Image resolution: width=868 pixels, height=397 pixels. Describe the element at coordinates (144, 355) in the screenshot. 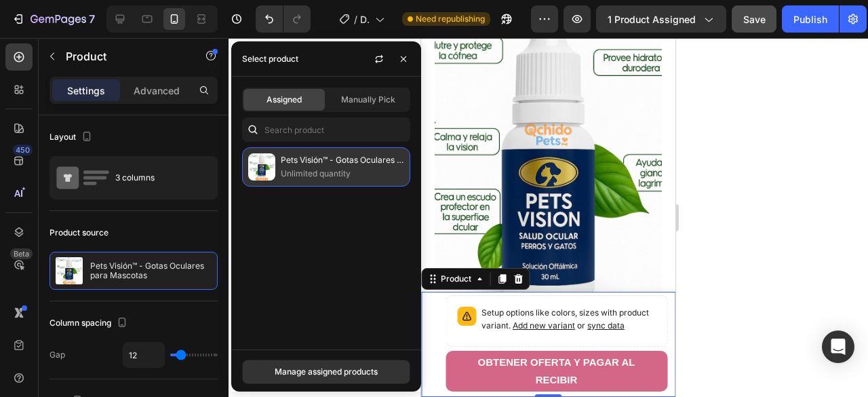

I see `input: Auto` at that location.